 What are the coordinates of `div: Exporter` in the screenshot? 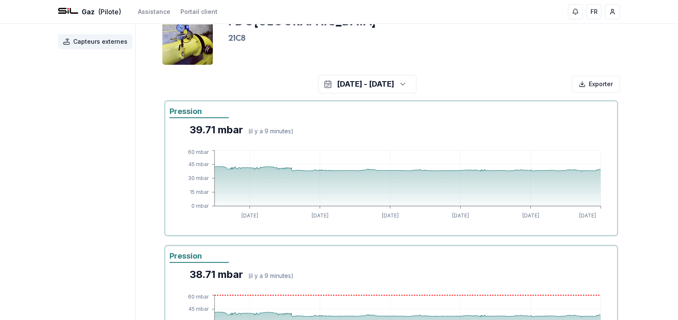 It's located at (596, 84).